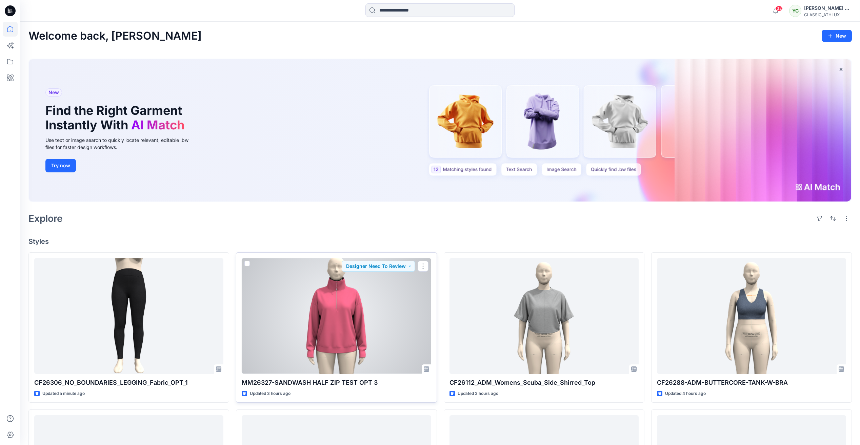 The height and width of the screenshot is (445, 860). Describe the element at coordinates (158, 125) in the screenshot. I see `span: AI Match` at that location.